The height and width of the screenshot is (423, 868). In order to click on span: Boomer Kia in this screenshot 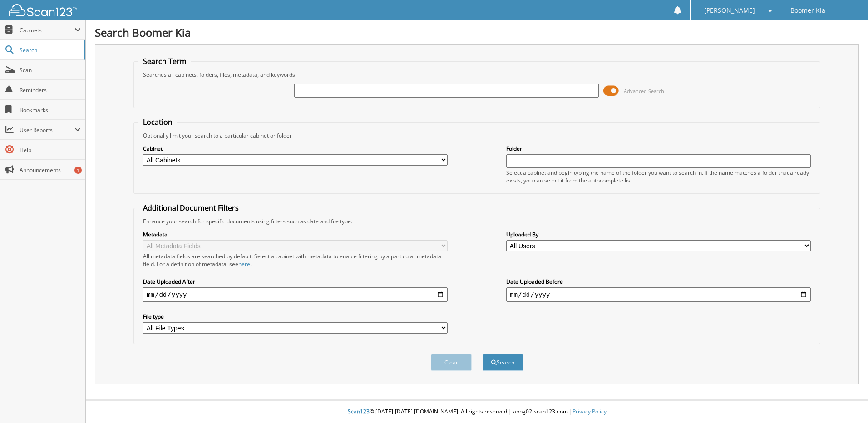, I will do `click(808, 11)`.